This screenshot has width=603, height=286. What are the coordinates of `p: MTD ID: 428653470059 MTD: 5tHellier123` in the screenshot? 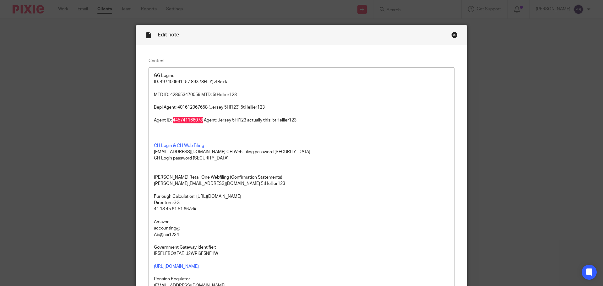 It's located at (301, 95).